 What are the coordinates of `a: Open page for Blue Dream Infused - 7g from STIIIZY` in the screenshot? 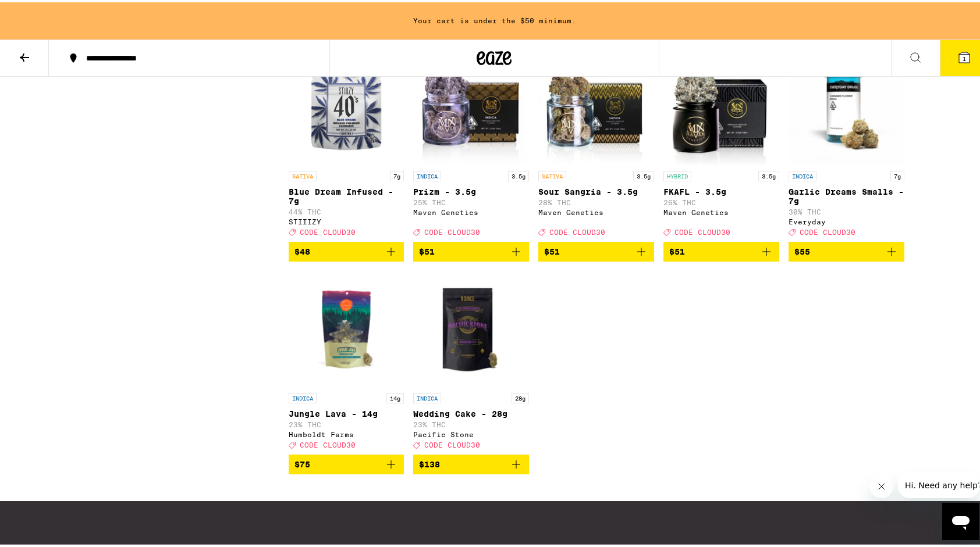 It's located at (347, 143).